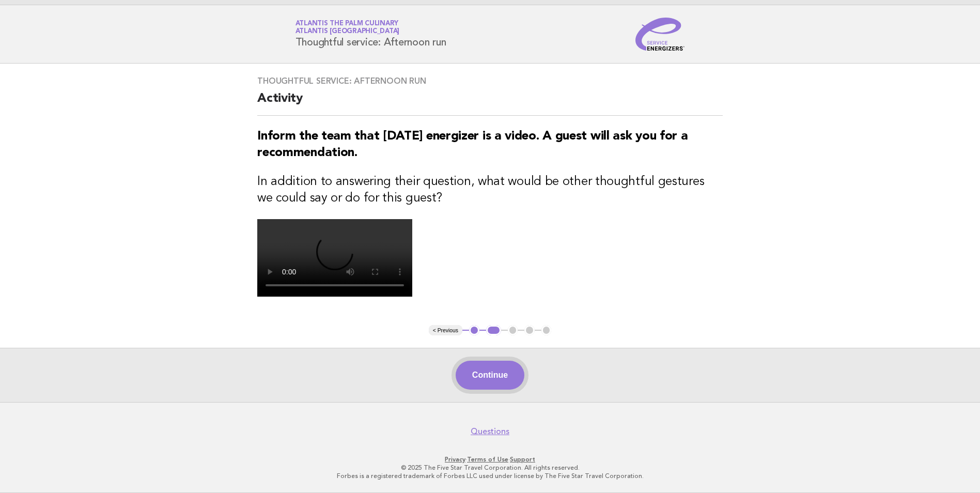  Describe the element at coordinates (493, 330) in the screenshot. I see `button: 2` at that location.